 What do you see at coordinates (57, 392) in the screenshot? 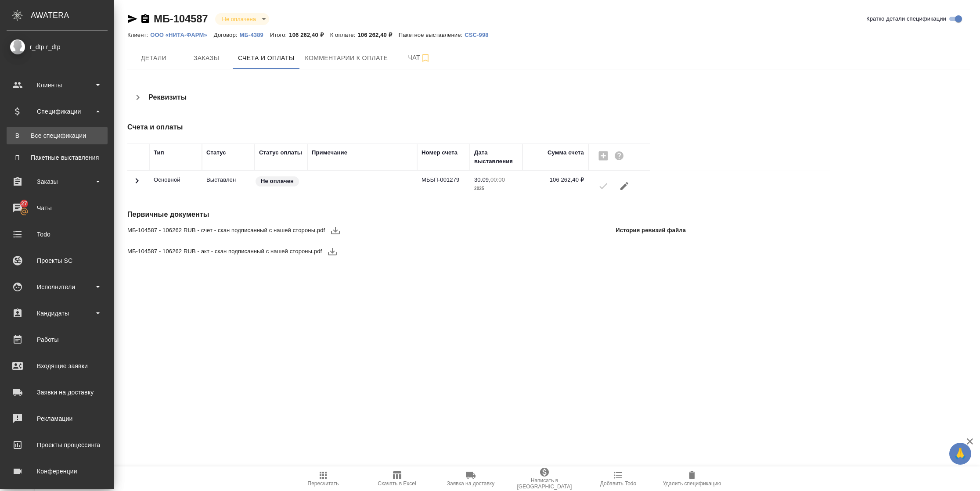
I see `div: Заявки на доставку` at bounding box center [57, 392].